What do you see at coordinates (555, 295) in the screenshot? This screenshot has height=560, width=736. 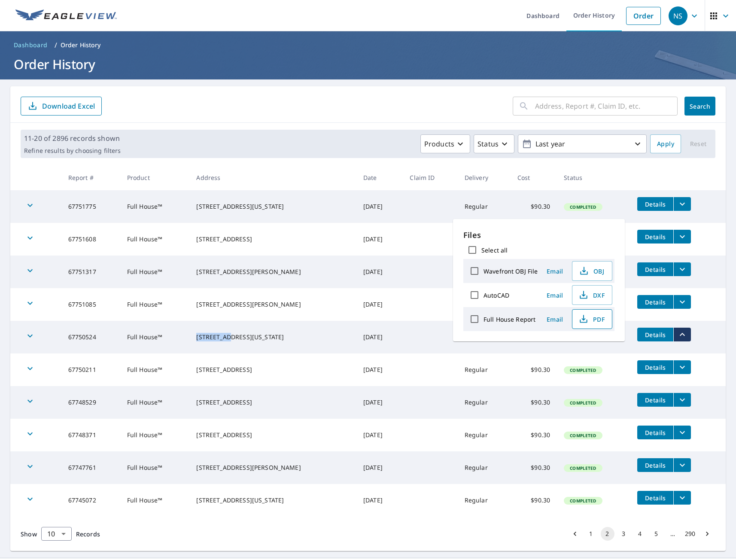 I see `button: Email` at bounding box center [555, 295].